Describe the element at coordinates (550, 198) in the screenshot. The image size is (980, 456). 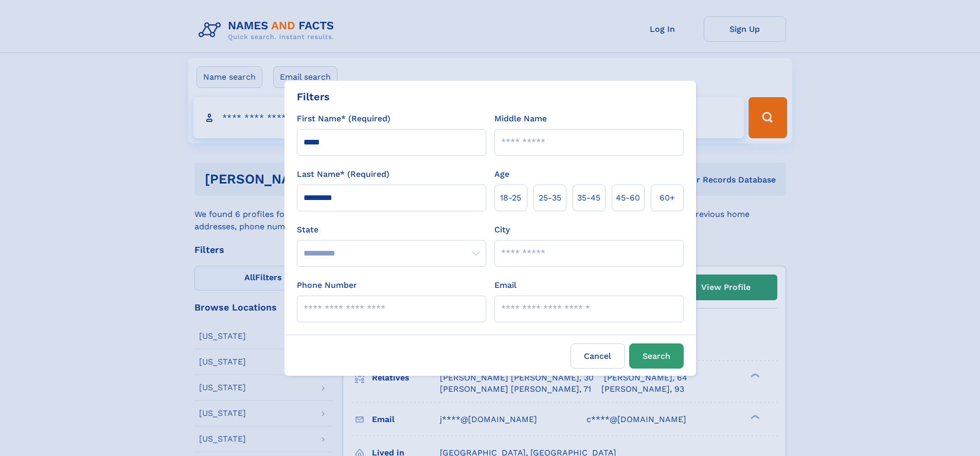
I see `span: 25‑35` at that location.